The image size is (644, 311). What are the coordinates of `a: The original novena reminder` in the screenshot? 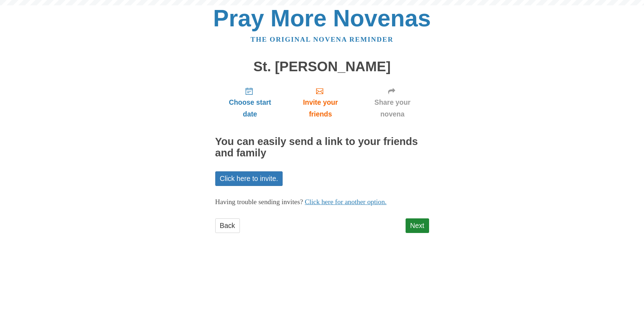 It's located at (322, 39).